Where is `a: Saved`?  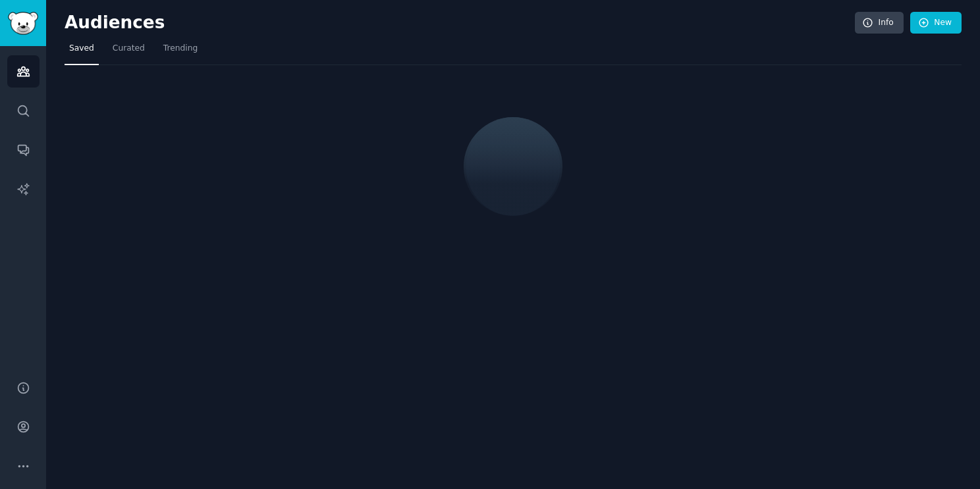 a: Saved is located at coordinates (82, 52).